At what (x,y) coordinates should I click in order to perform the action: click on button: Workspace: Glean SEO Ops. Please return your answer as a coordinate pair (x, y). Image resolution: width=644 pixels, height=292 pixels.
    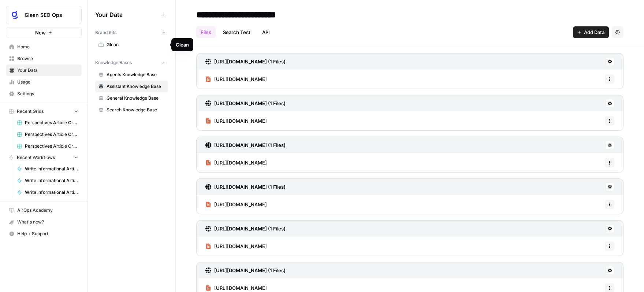
    Looking at the image, I should click on (44, 15).